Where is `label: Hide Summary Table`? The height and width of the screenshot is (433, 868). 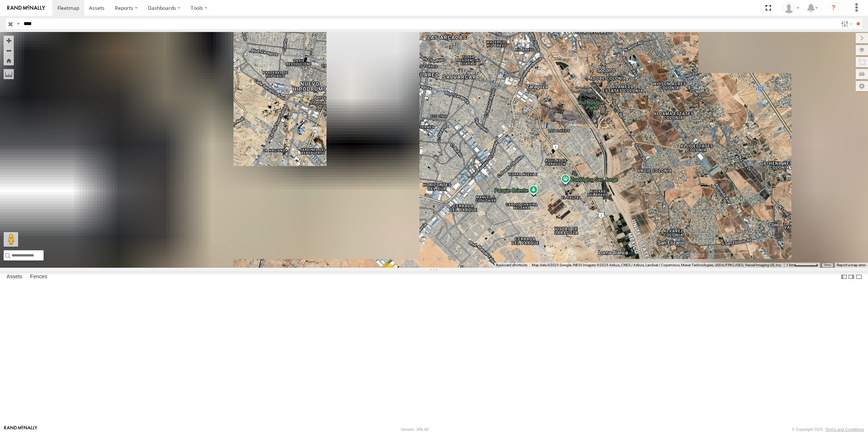
label: Hide Summary Table is located at coordinates (859, 276).